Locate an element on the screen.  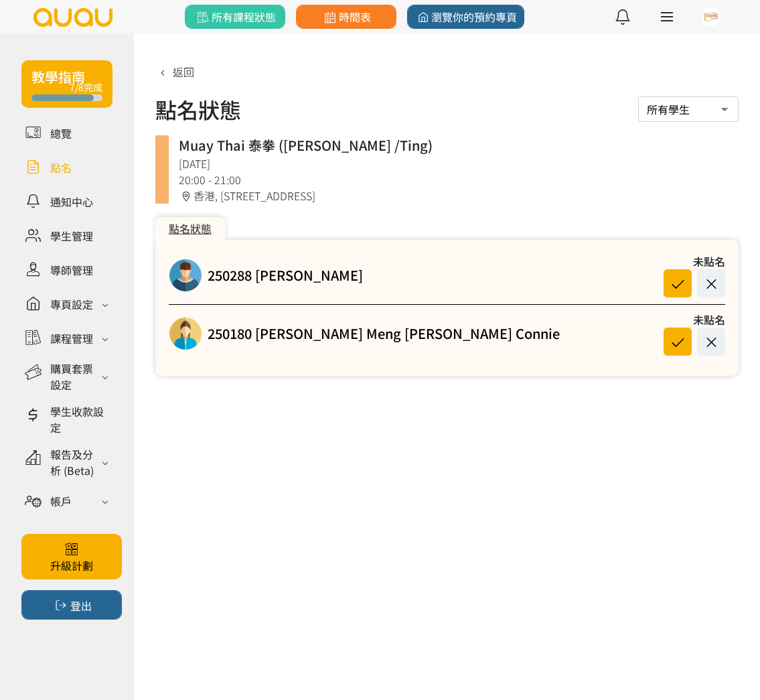
img: logo.svg is located at coordinates (73, 18).